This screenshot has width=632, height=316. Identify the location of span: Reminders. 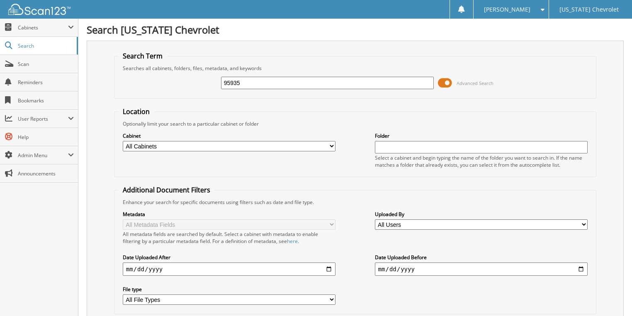
(46, 82).